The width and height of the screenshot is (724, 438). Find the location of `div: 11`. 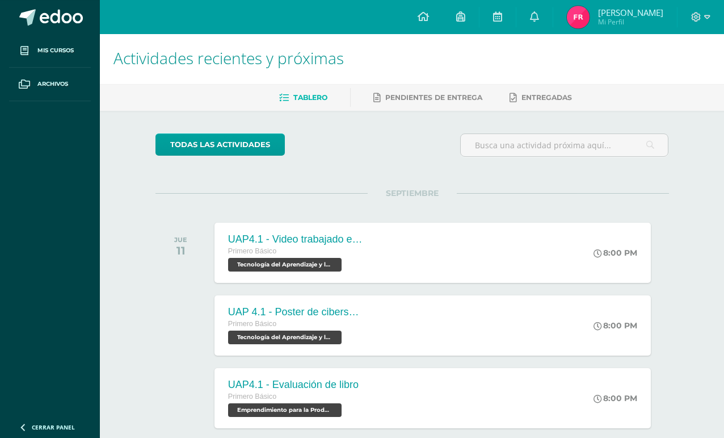

div: 11 is located at coordinates (181, 250).